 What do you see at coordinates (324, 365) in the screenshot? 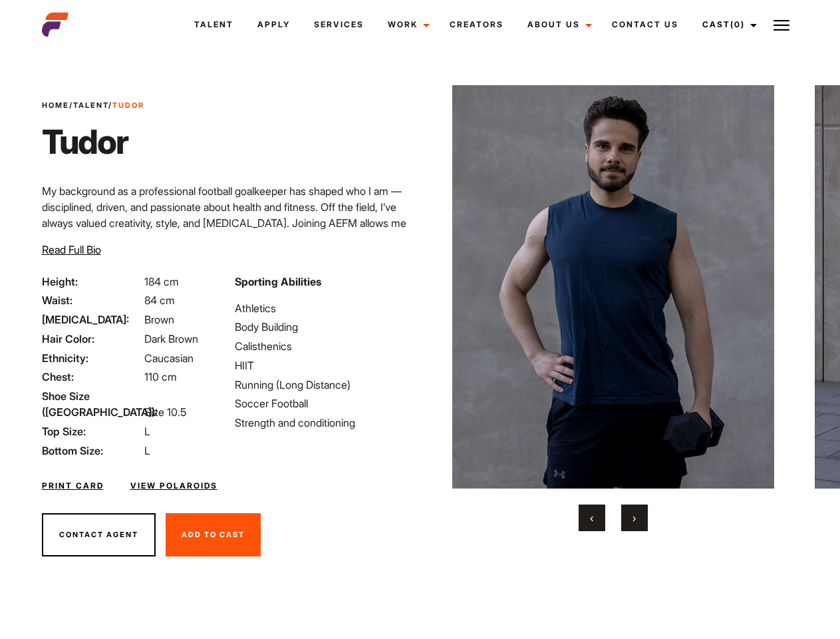
I see `li: HIIT` at bounding box center [324, 365].